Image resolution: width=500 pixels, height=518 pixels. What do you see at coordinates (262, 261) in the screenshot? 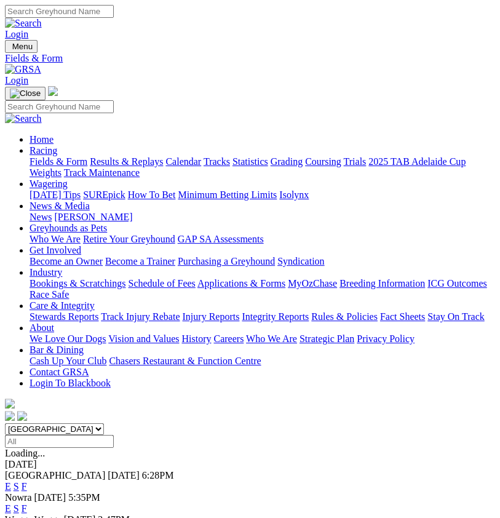
I see `div: Get Involved` at bounding box center [262, 261].